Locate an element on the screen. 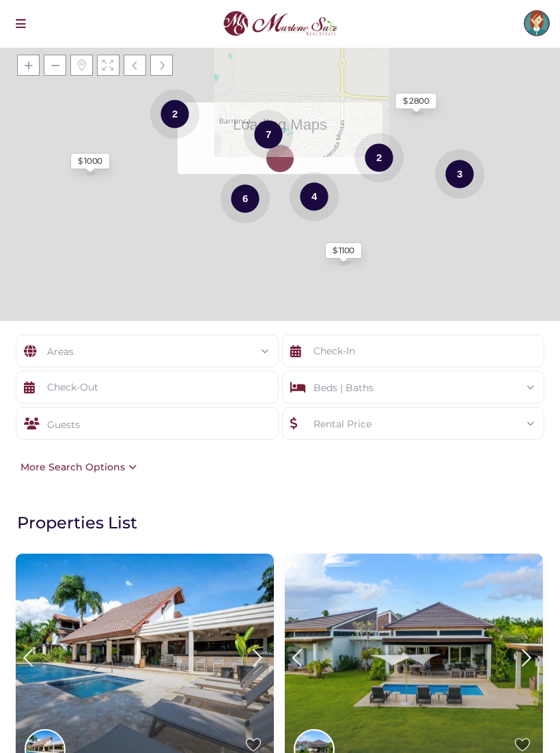 The height and width of the screenshot is (753, 560). div: 4 is located at coordinates (314, 196).